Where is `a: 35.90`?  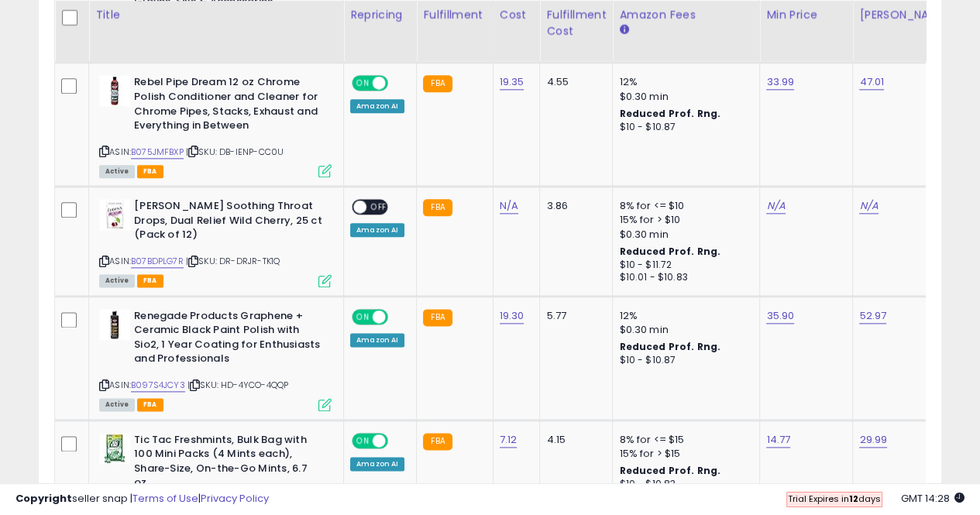 a: 35.90 is located at coordinates (781, 316).